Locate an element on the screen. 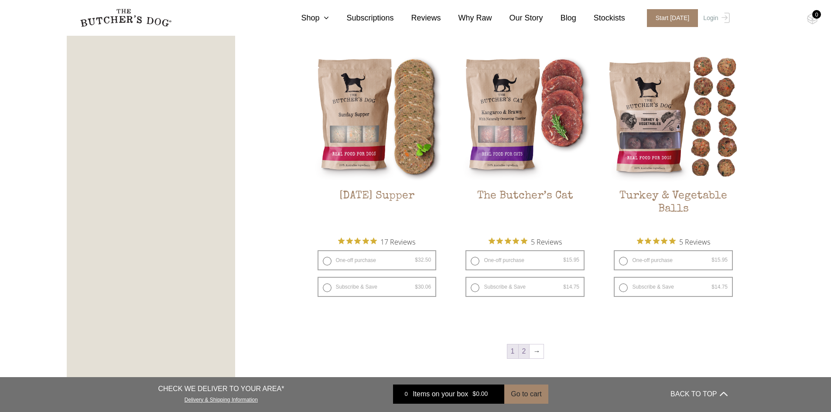  a: Why Raw is located at coordinates (466, 18).